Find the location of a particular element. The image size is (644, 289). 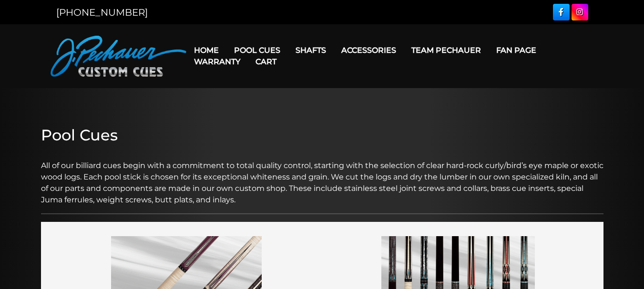

a: Team Pechauer is located at coordinates (446, 50).